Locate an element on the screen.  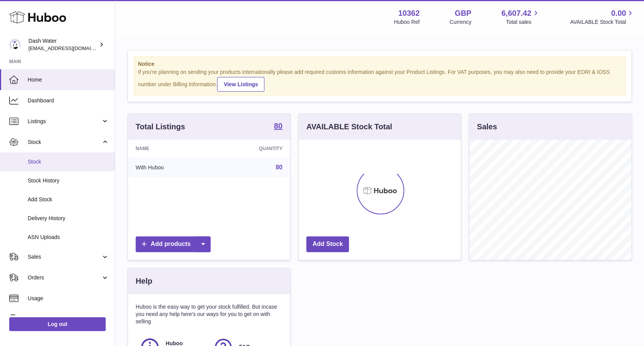
strong: 10362 is located at coordinates (409, 13).